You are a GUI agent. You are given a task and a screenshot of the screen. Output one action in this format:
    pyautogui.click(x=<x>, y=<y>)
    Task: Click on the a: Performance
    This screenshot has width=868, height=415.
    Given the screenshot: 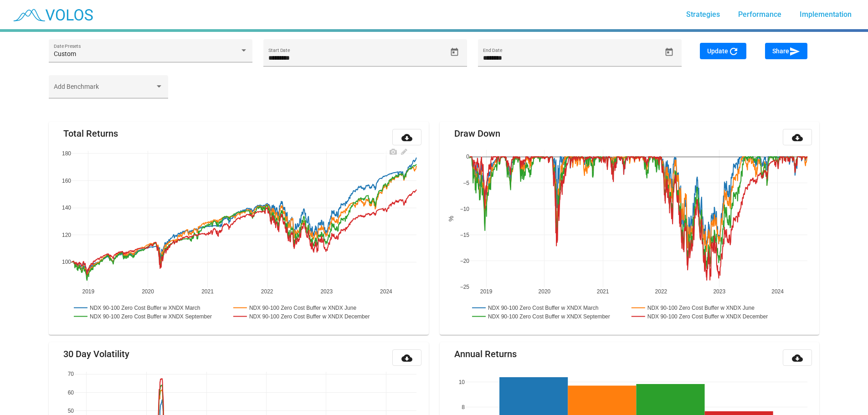 What is the action you would take?
    pyautogui.click(x=759, y=15)
    